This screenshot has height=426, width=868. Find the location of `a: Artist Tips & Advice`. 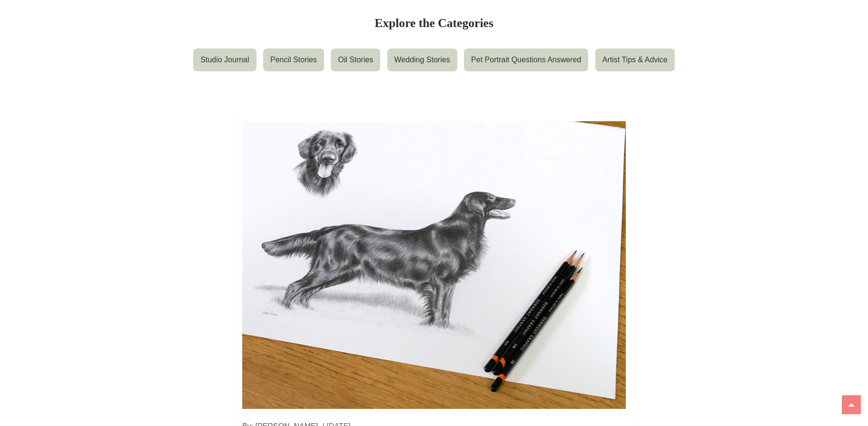

a: Artist Tips & Advice is located at coordinates (635, 60).